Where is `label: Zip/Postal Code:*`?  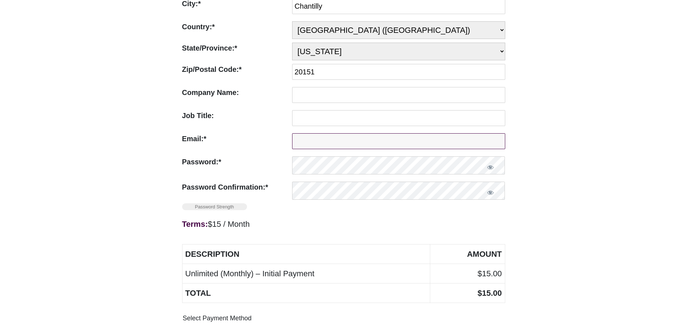
label: Zip/Postal Code:* is located at coordinates (235, 69).